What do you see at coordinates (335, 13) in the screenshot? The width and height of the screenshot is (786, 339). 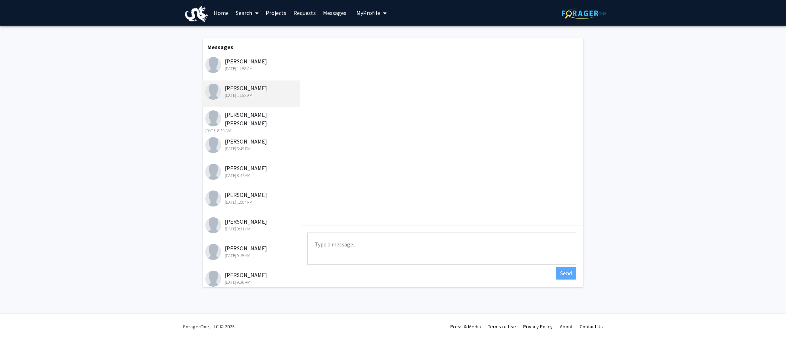 I see `a: Messages` at bounding box center [335, 13].